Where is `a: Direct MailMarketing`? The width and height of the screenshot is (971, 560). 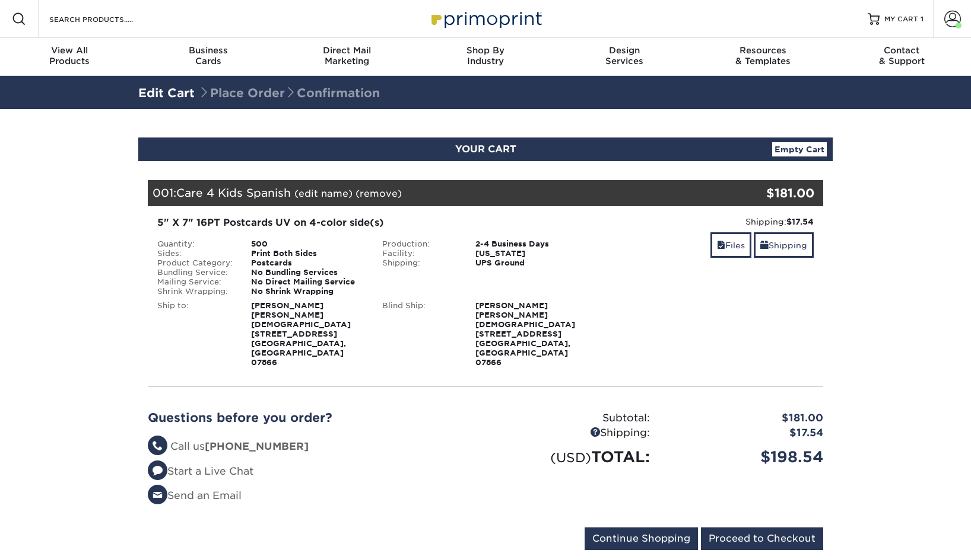
a: Direct MailMarketing is located at coordinates (347, 57).